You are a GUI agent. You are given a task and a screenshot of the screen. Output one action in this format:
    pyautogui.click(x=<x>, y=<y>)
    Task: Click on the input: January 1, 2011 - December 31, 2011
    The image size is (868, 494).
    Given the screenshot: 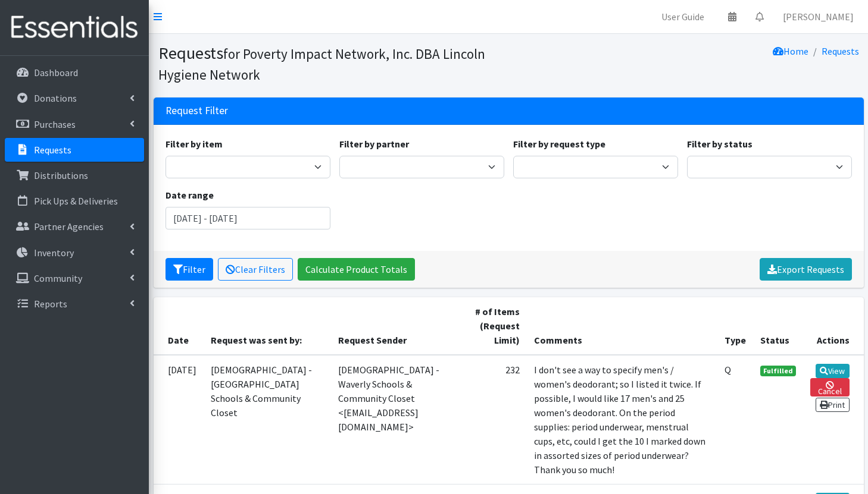 What is the action you would take?
    pyautogui.click(x=248, y=218)
    